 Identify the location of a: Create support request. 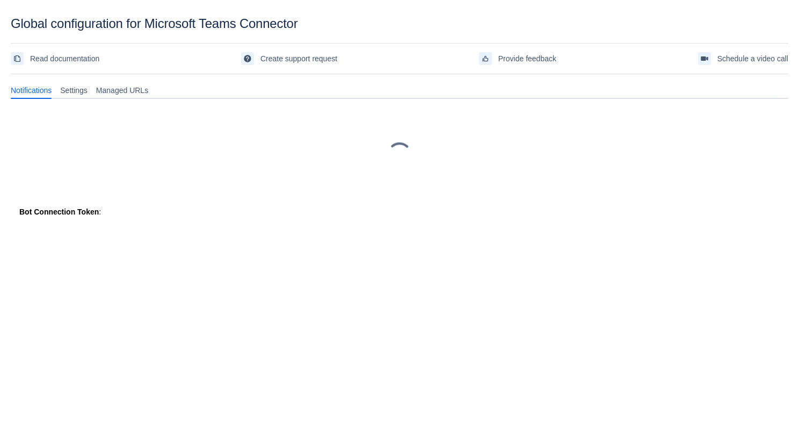
(289, 59).